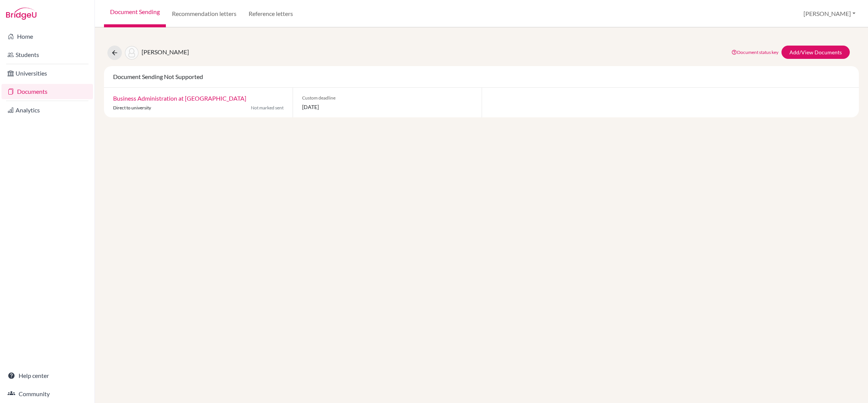  I want to click on img: Bridge-U, so click(21, 14).